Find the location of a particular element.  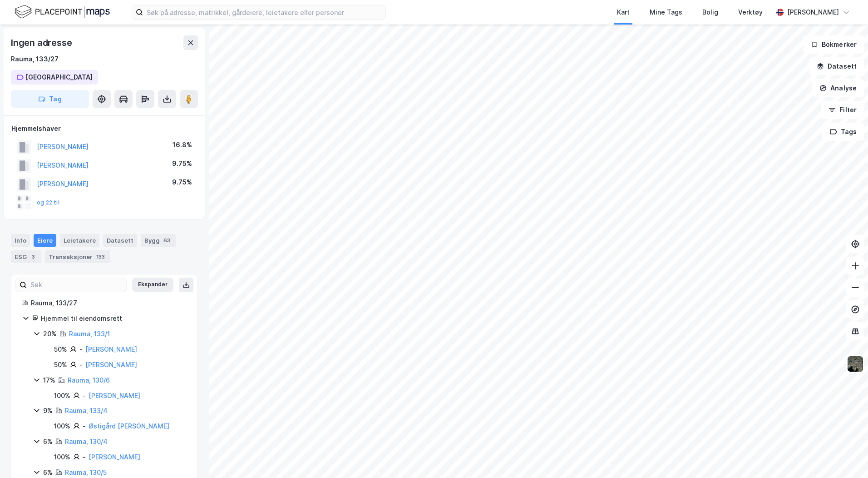

div: 9% is located at coordinates (47, 411).